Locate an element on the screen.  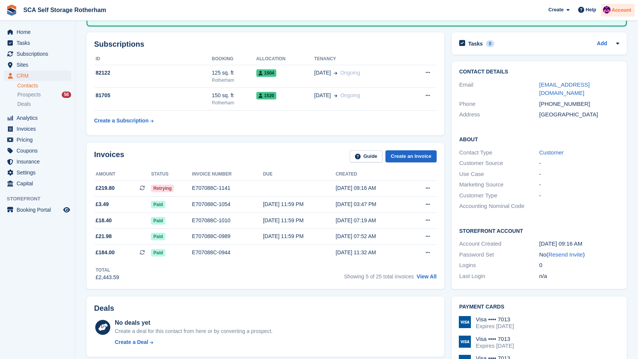
span: £21.98 is located at coordinates (104, 236).